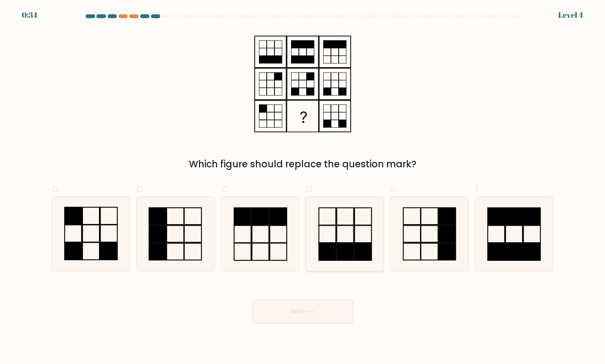 The image size is (605, 364). Describe the element at coordinates (30, 15) in the screenshot. I see `div: 0:34` at that location.